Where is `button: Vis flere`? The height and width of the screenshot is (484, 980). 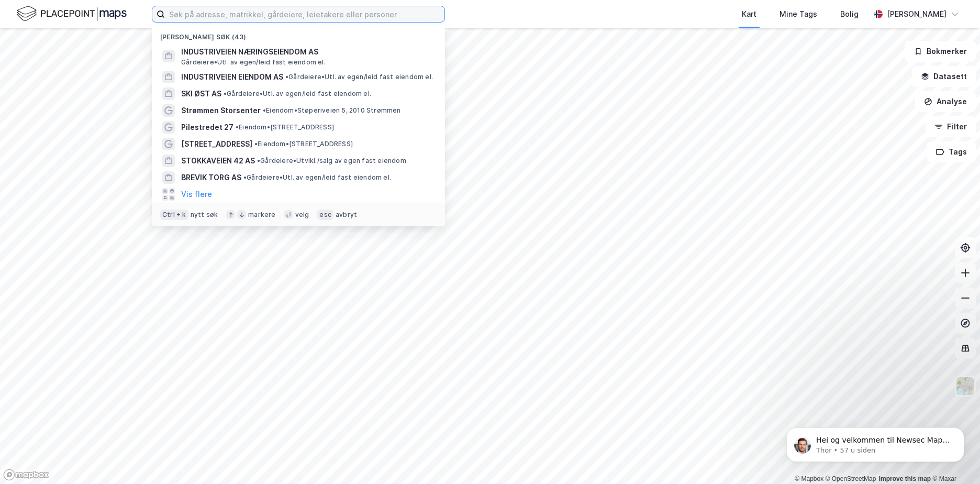
button: Vis flere is located at coordinates (196, 195).